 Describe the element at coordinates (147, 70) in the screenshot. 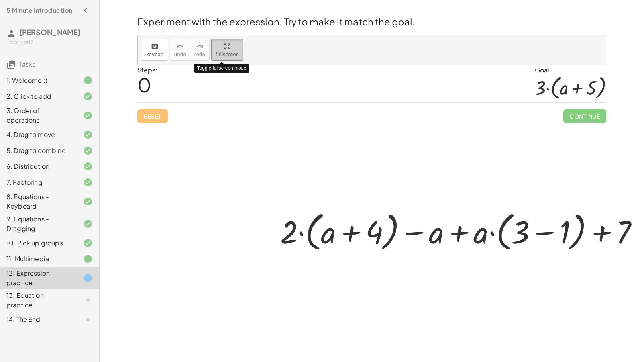

I see `label: Steps:` at that location.